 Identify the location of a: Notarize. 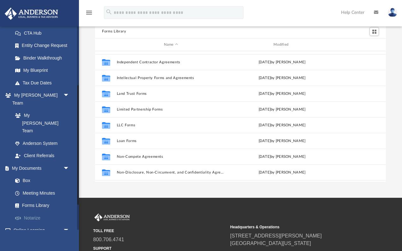
(44, 218).